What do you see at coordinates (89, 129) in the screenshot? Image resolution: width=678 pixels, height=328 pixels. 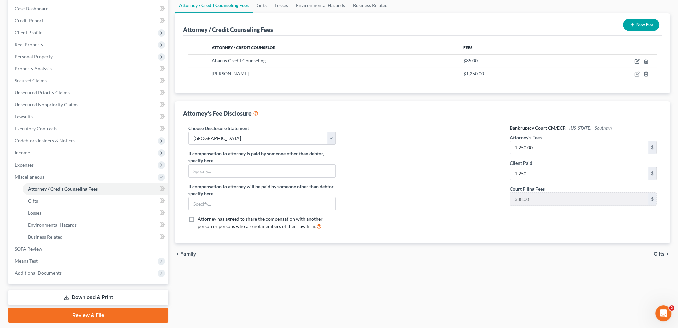 I see `a: Executory Contracts` at bounding box center [89, 129].